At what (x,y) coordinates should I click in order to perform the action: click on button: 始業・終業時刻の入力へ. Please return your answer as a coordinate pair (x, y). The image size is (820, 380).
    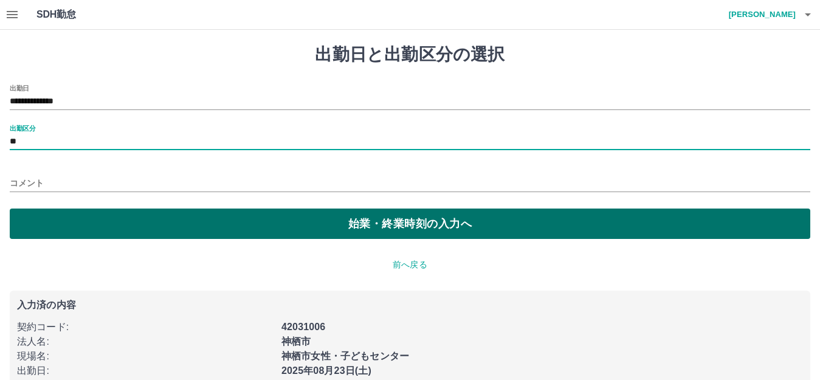
    Looking at the image, I should click on (410, 224).